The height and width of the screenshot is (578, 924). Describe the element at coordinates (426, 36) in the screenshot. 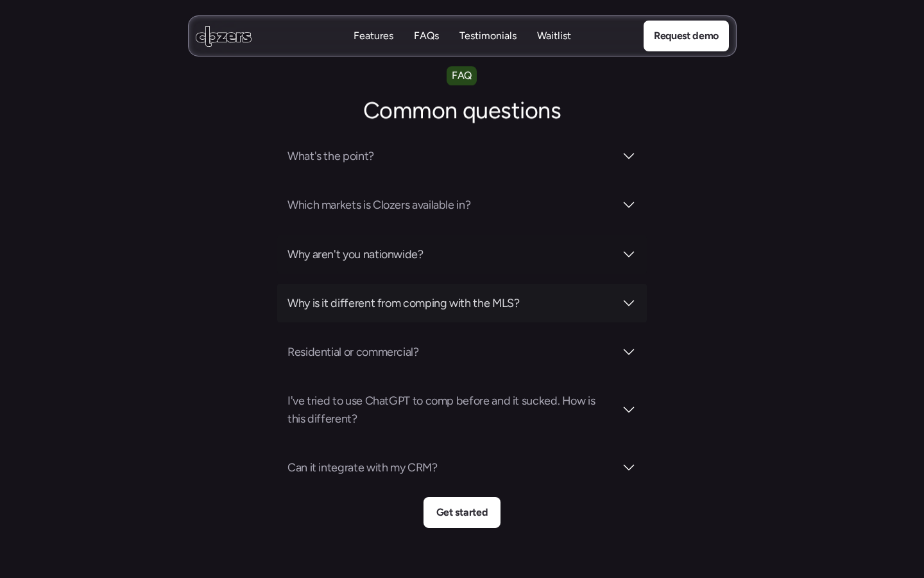

I see `a: FAQsFAQs` at that location.